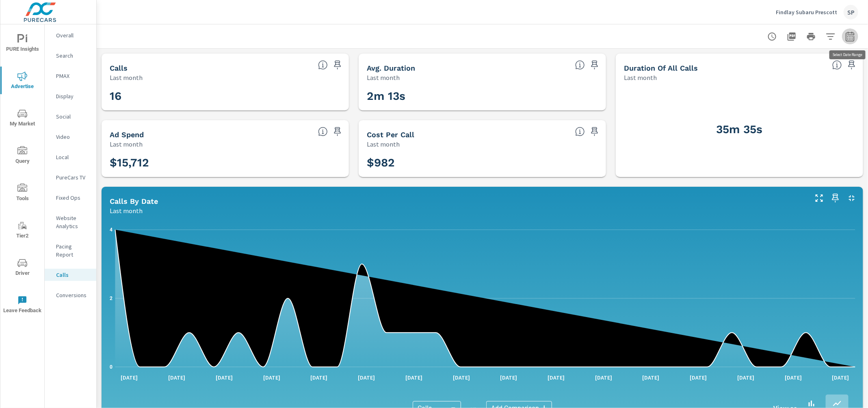 This screenshot has width=868, height=408. What do you see at coordinates (73, 222) in the screenshot?
I see `p: Website Analytics` at bounding box center [73, 222].